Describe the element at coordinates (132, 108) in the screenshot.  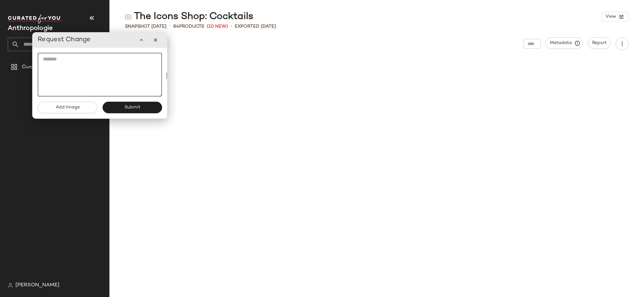
I see `span: Submit` at that location.